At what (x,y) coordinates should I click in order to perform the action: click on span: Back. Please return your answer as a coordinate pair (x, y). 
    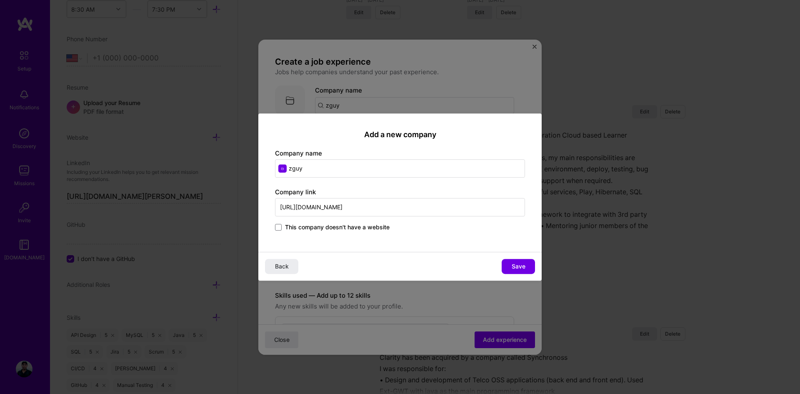
    Looking at the image, I should click on (282, 266).